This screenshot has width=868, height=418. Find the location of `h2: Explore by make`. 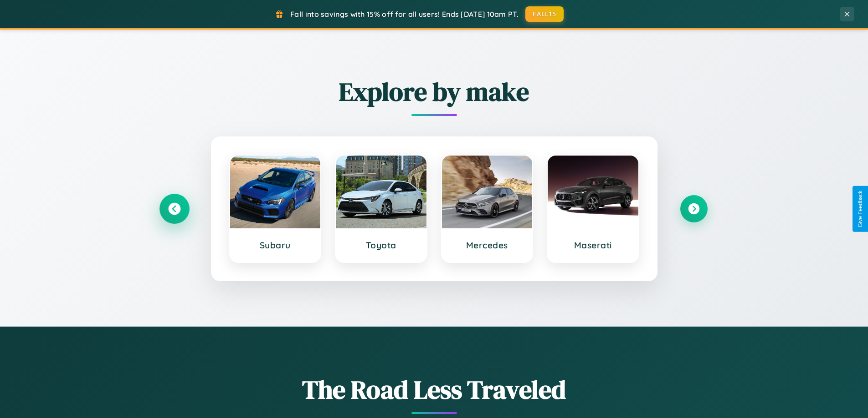

h2: Explore by make is located at coordinates (434, 91).